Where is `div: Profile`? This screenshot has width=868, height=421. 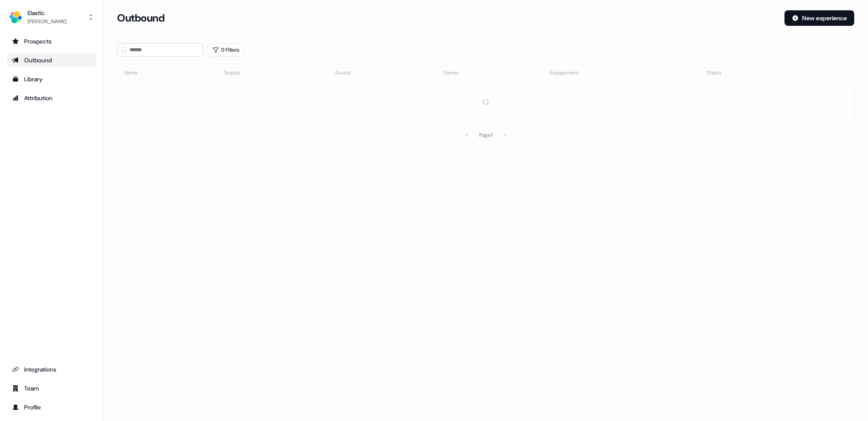 div: Profile is located at coordinates (51, 407).